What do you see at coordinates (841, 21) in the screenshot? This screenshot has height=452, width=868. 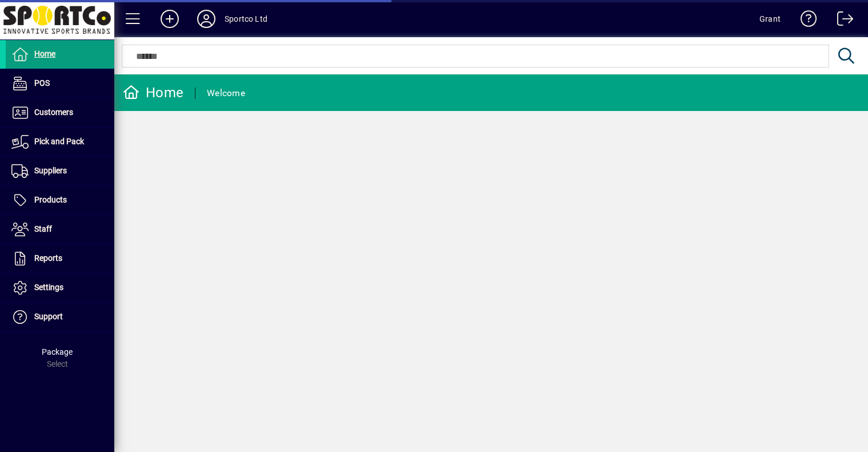 I see `a: Logout` at bounding box center [841, 21].